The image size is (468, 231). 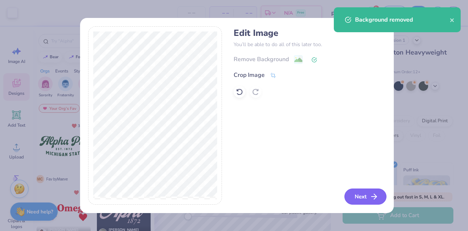 What do you see at coordinates (365, 196) in the screenshot?
I see `button: Next` at bounding box center [365, 196].